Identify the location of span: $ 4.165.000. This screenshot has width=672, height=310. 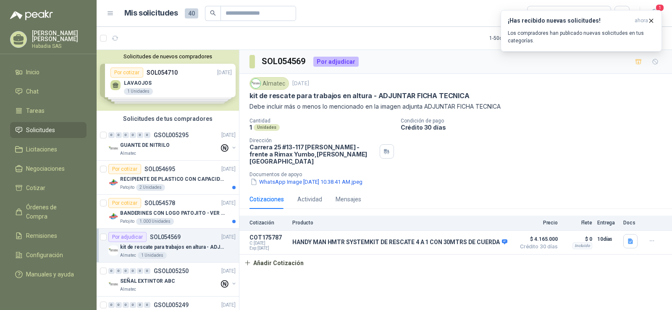
(537, 239).